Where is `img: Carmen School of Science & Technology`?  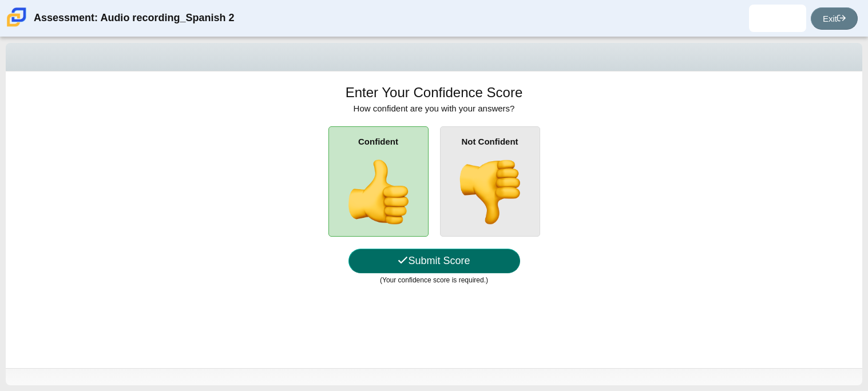 img: Carmen School of Science & Technology is located at coordinates (17, 17).